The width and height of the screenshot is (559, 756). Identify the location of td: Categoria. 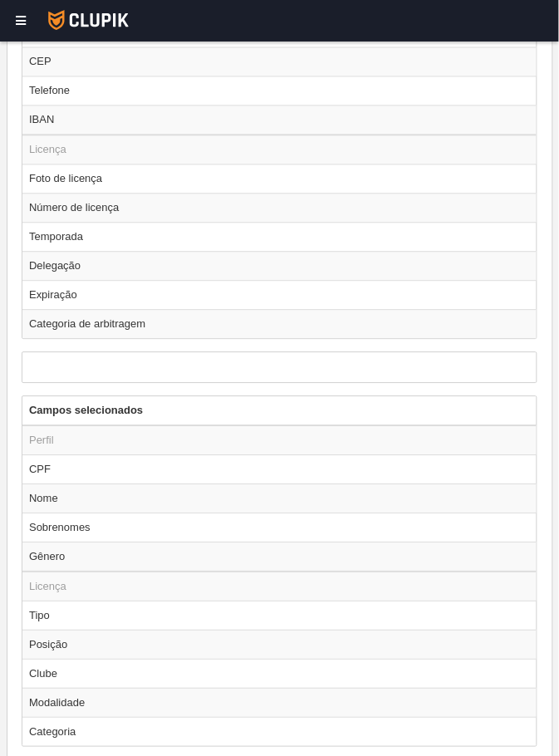
(279, 731).